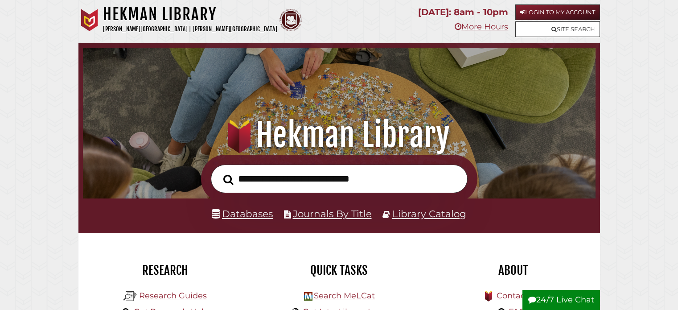  I want to click on button: Search, so click(228, 179).